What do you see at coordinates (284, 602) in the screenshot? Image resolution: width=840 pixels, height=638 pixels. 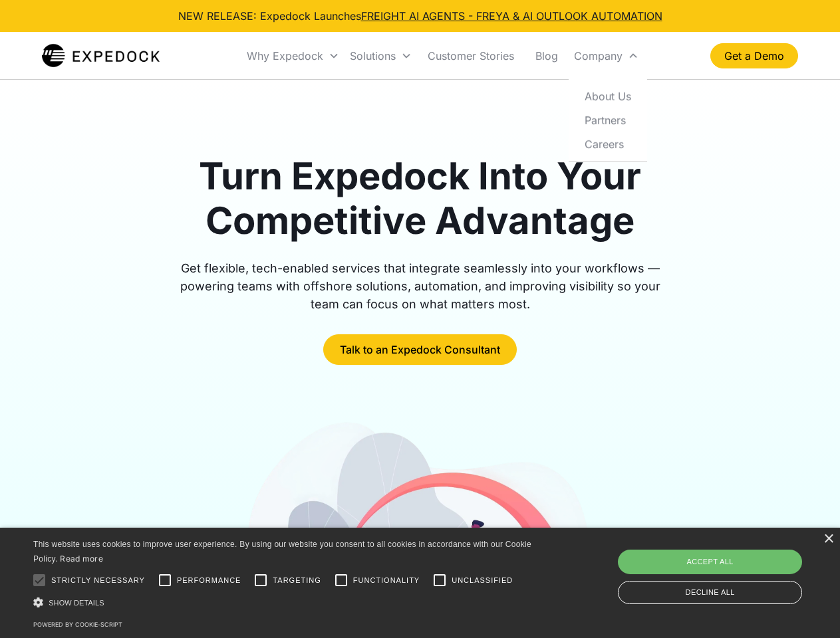 I see `div: Show details` at bounding box center [284, 602].